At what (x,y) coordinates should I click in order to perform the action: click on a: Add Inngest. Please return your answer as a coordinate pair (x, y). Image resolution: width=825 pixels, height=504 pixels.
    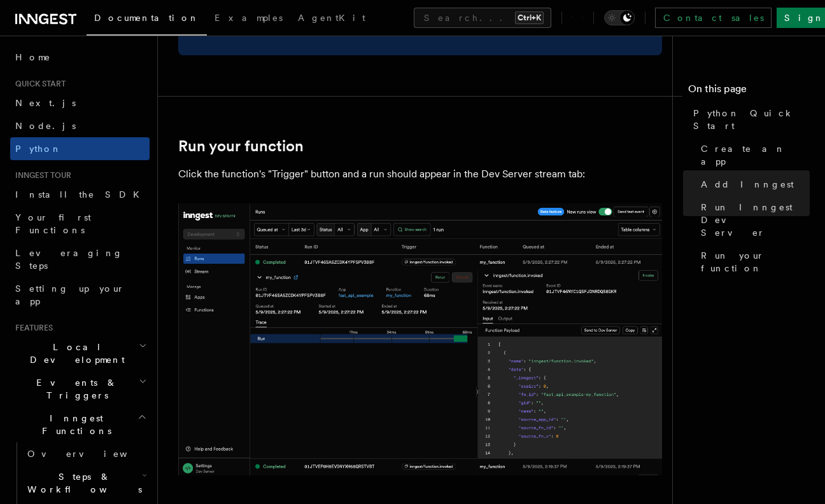
    Looking at the image, I should click on (753, 185).